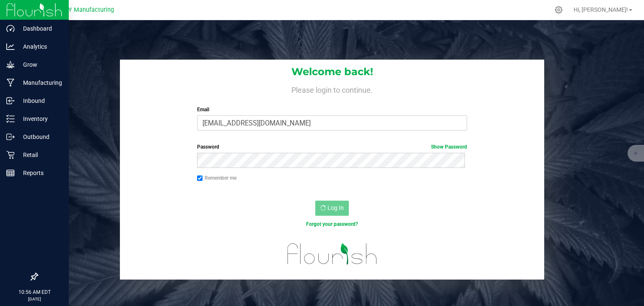  What do you see at coordinates (11, 118) in the screenshot?
I see `inline-svg: Inventory` at bounding box center [11, 118].